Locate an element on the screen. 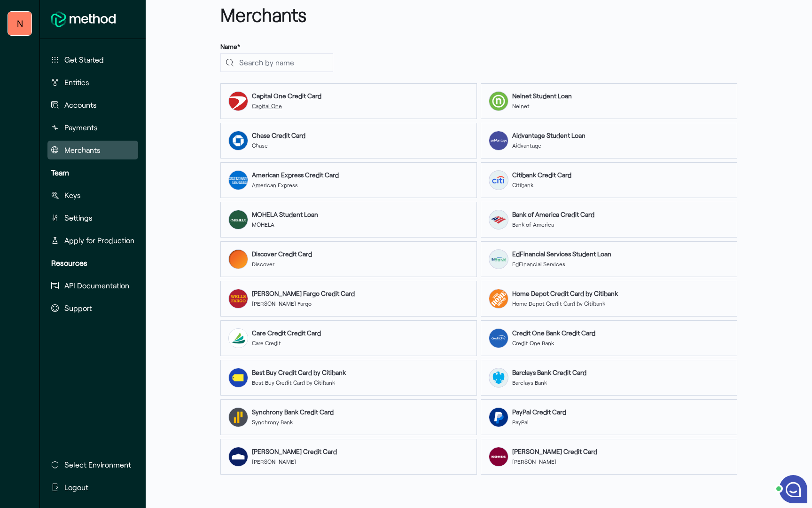  small: Home Depot Credit Card by Citibank is located at coordinates (559, 303).